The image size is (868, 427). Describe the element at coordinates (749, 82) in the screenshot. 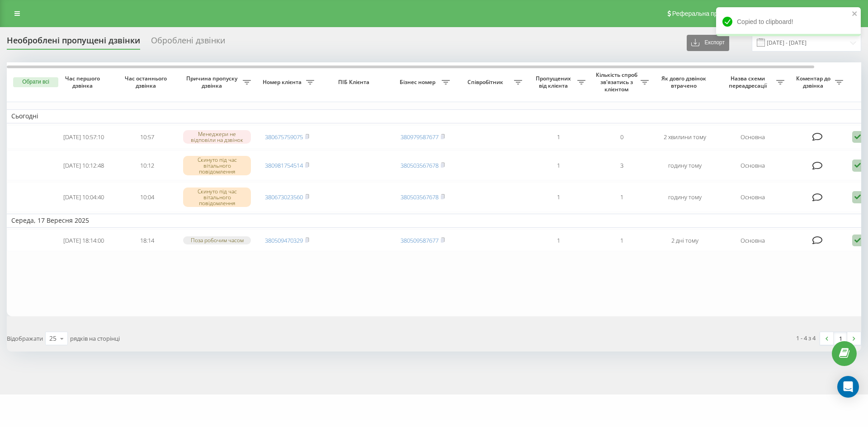

I see `span: Назва схеми переадресації` at that location.